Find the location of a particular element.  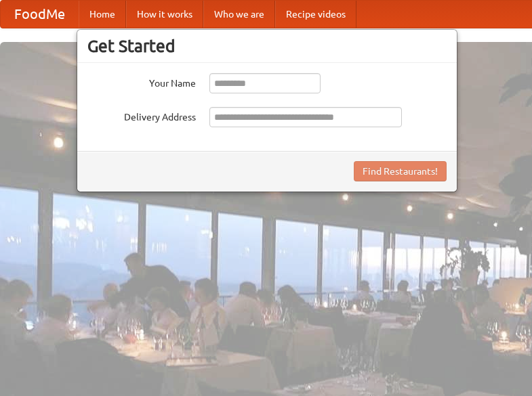

label: Delivery Address is located at coordinates (142, 115).